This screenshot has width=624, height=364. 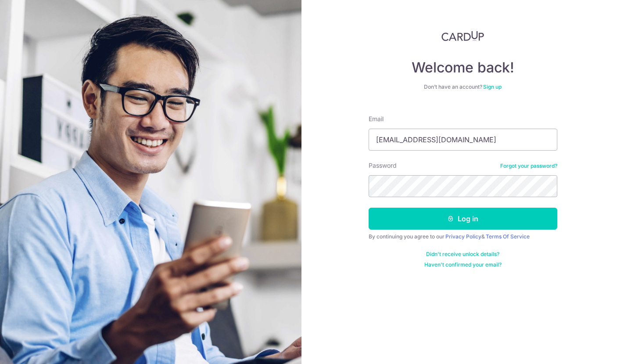 I want to click on a: Forgot your password?, so click(x=528, y=166).